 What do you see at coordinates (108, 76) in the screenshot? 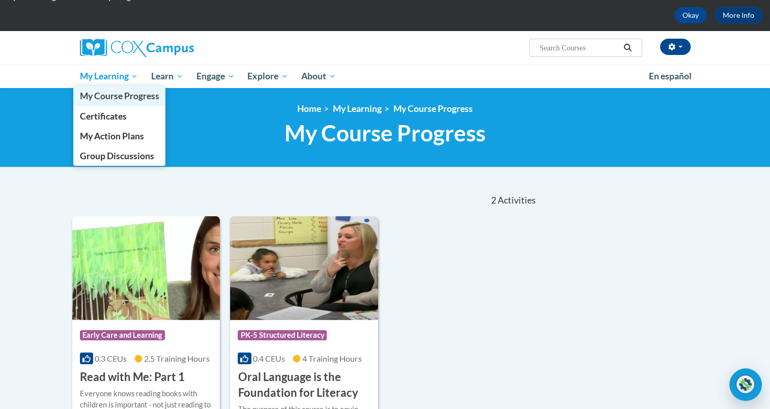
I see `span: My Learning` at bounding box center [108, 76].